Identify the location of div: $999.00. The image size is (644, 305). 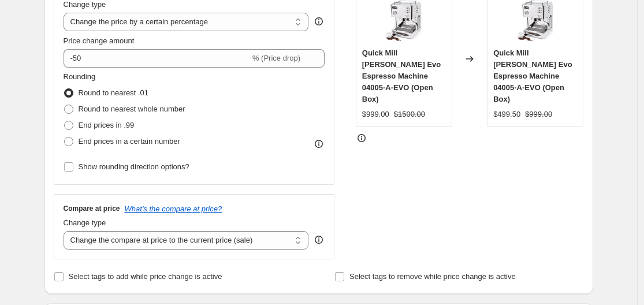
(376, 114).